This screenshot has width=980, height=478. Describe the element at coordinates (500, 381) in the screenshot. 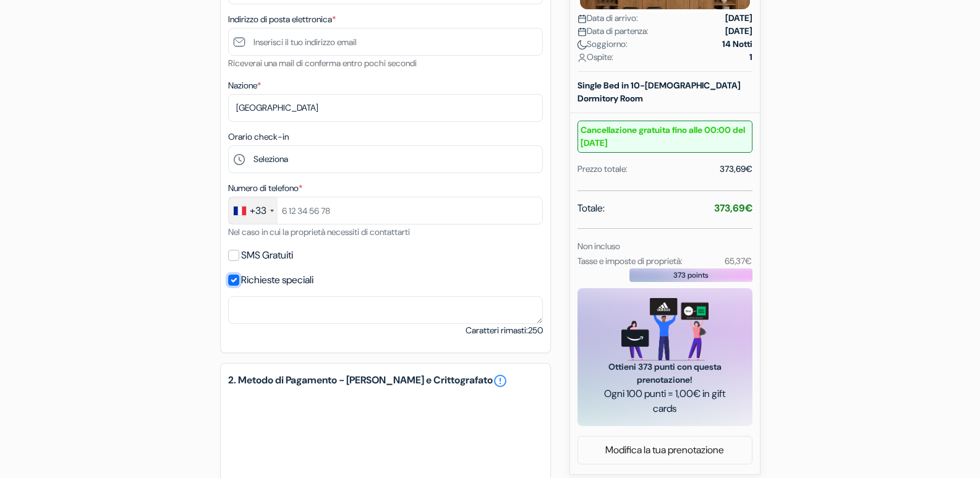

I see `a: error_outline` at that location.